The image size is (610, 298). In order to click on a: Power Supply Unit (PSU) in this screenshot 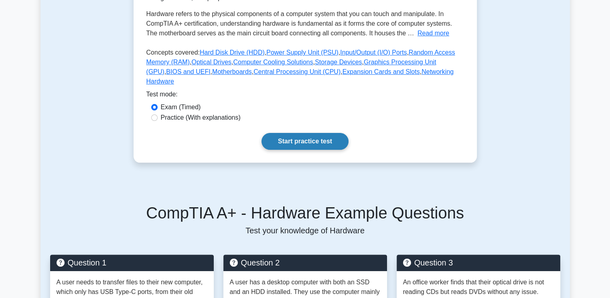, I will do `click(303, 52)`.